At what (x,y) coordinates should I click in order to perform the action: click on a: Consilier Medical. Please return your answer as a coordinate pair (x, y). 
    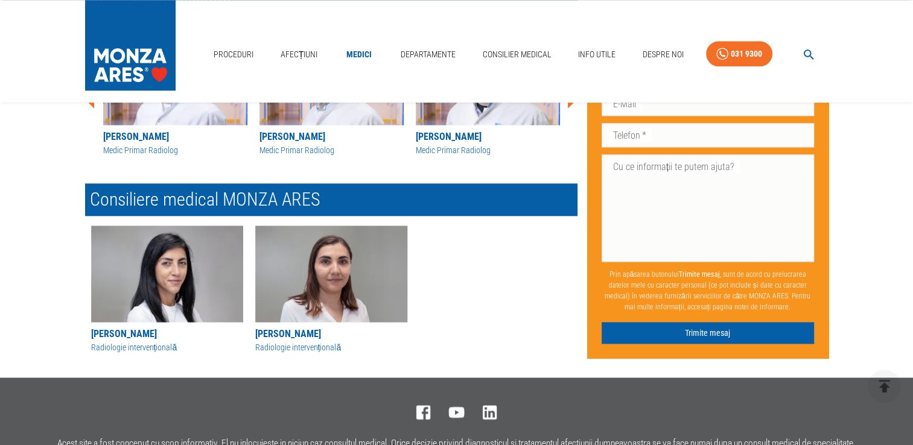
    Looking at the image, I should click on (516, 54).